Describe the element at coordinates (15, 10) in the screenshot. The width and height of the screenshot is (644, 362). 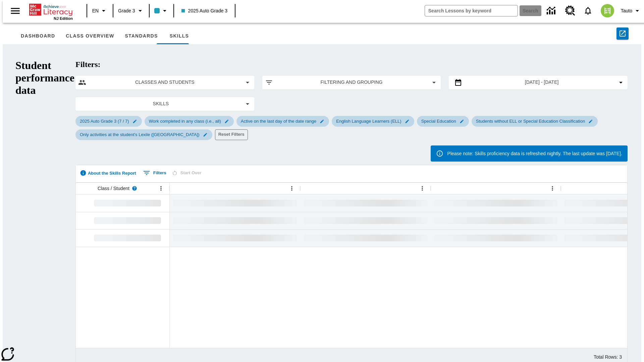
I see `button: Open side menu` at that location.